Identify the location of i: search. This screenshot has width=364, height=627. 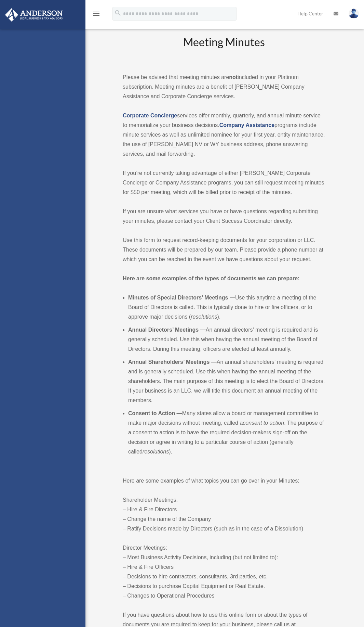
(118, 13).